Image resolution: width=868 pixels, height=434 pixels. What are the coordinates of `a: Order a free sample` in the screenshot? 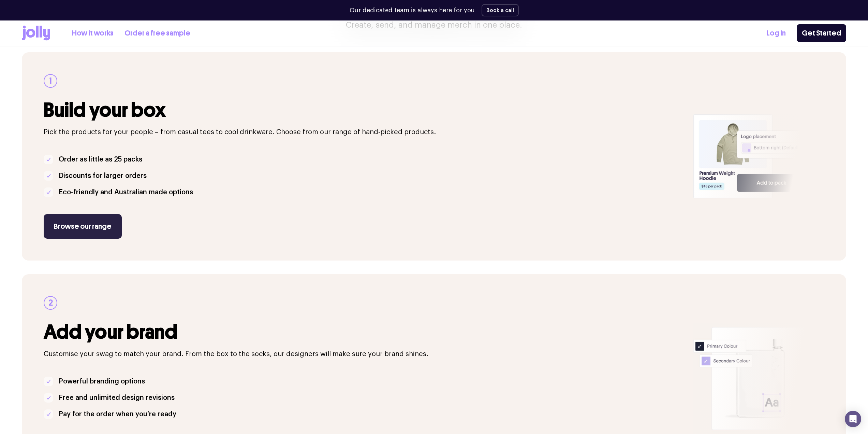 It's located at (158, 33).